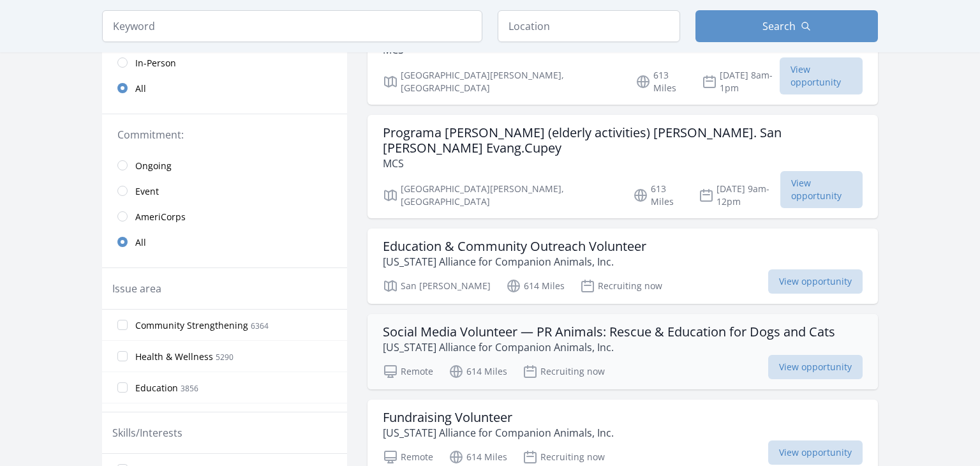  Describe the element at coordinates (786, 26) in the screenshot. I see `button: Search` at that location.